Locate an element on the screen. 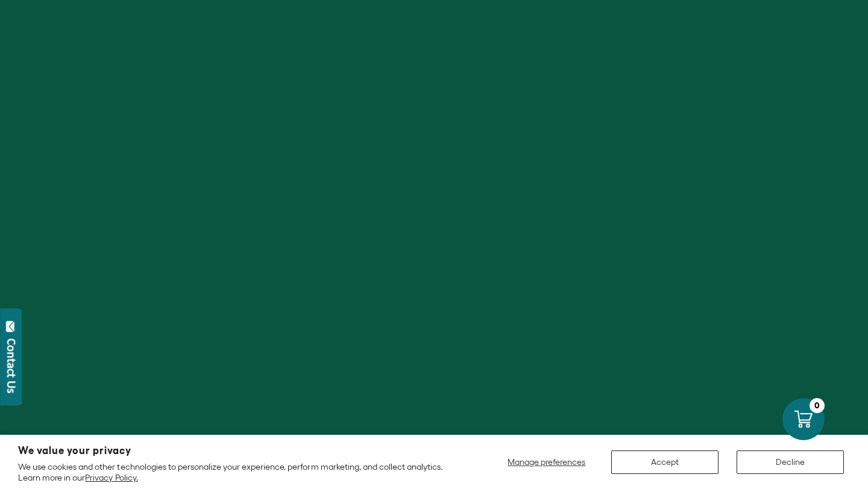 The height and width of the screenshot is (489, 868). span: Manage preferences is located at coordinates (546, 462).